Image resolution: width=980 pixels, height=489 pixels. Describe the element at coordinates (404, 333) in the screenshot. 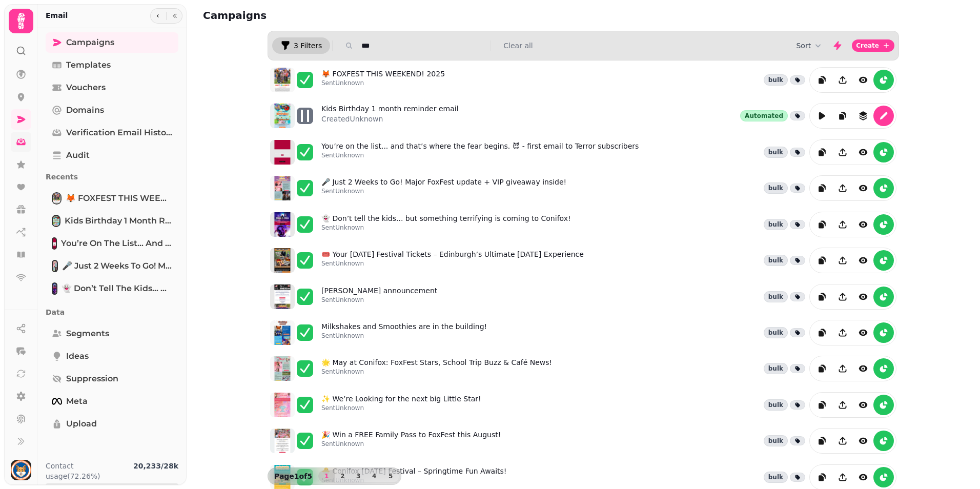

I see `a: Milkshakes and Smoothies are in the building!SentUnknown` at that location.